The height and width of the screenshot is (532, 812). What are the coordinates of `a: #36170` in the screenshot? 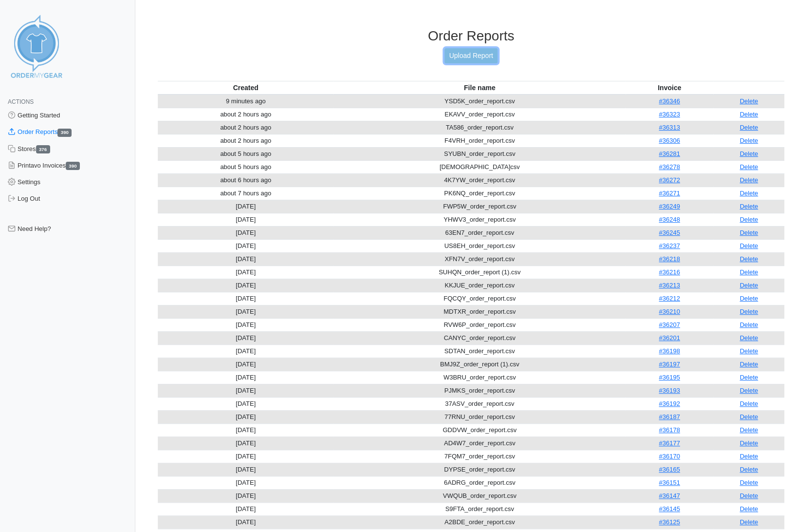 It's located at (669, 456).